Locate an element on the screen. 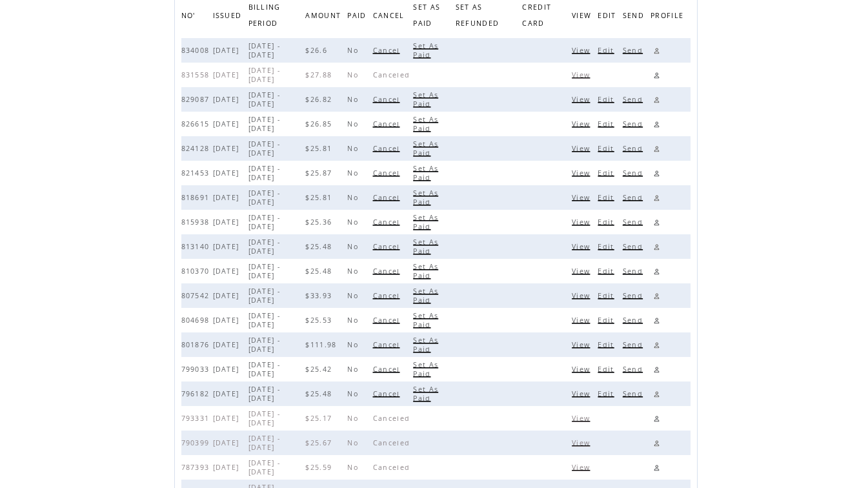 The width and height of the screenshot is (868, 488). span: PROFILE is located at coordinates (668, 17).